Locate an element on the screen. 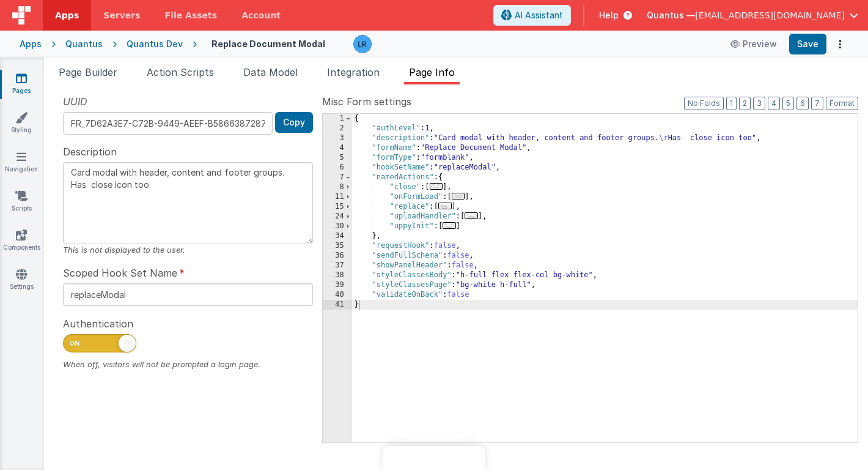 This screenshot has height=470, width=868. div: 4 is located at coordinates (337, 148).